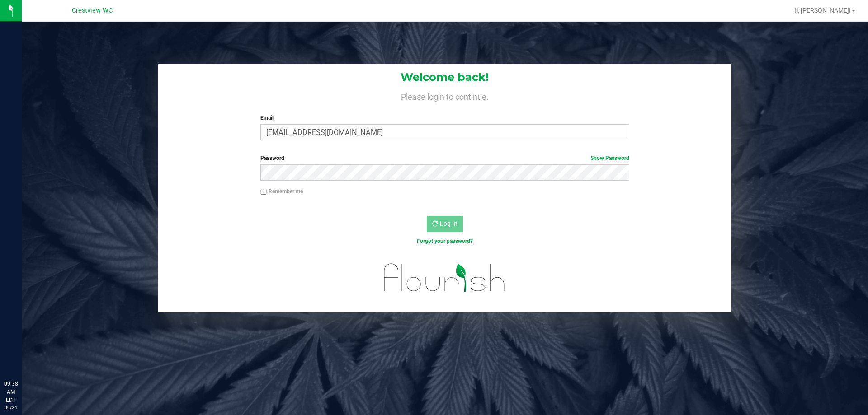 Image resolution: width=868 pixels, height=415 pixels. I want to click on span: Crestview WC, so click(92, 10).